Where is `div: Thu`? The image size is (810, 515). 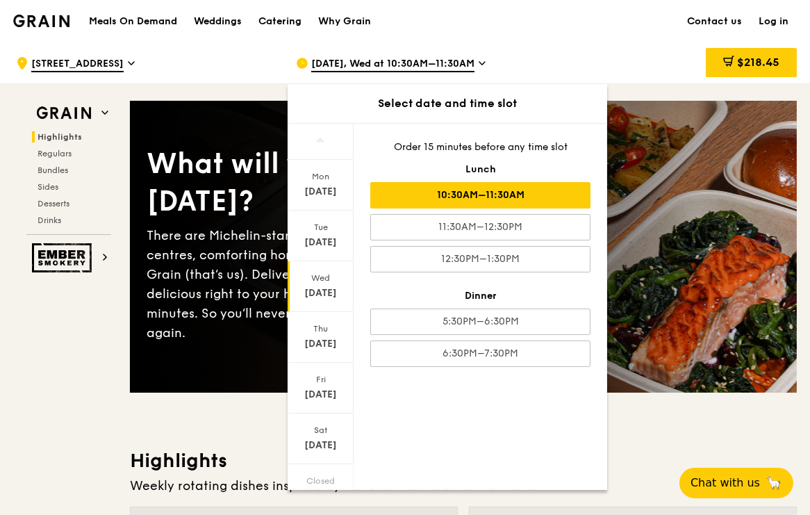 div: Thu is located at coordinates (320, 328).